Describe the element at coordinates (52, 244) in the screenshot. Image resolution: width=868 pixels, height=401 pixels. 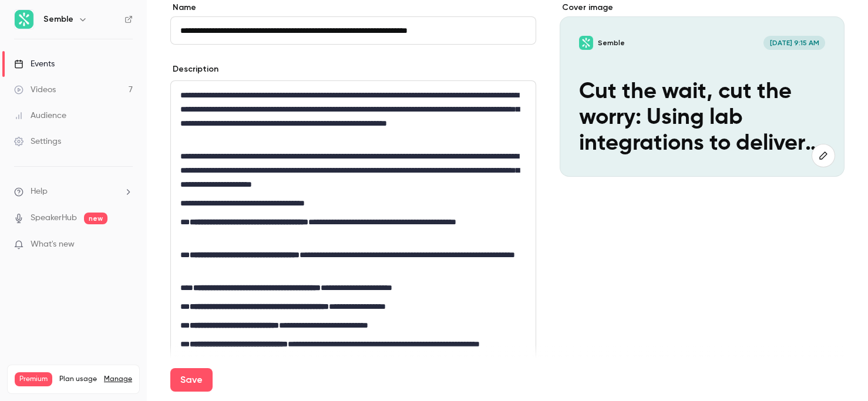
I see `span: What's new` at that location.